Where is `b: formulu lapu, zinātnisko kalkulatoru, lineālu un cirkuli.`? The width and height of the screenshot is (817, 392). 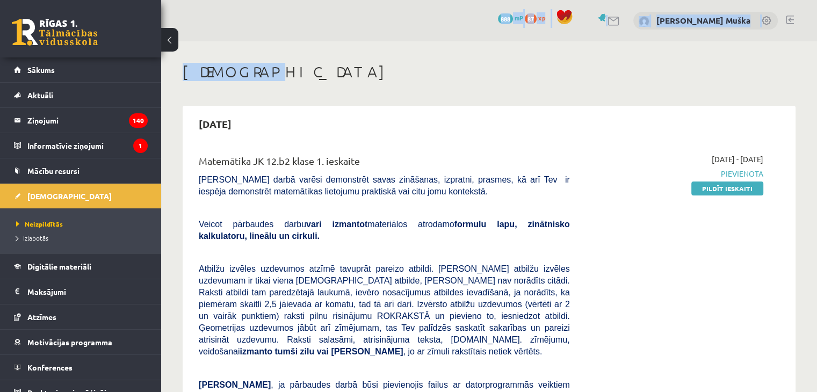 b: formulu lapu, zinātnisko kalkulatoru, lineālu un cirkuli. is located at coordinates (384, 230).